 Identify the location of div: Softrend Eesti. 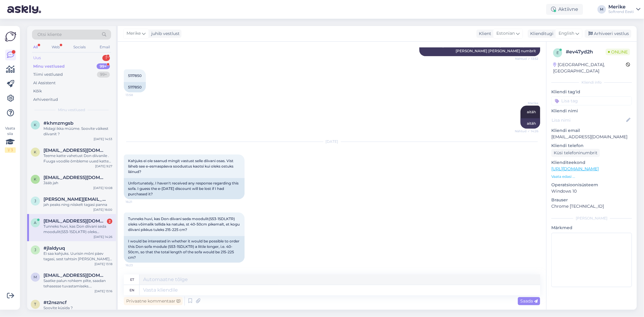
(621, 12).